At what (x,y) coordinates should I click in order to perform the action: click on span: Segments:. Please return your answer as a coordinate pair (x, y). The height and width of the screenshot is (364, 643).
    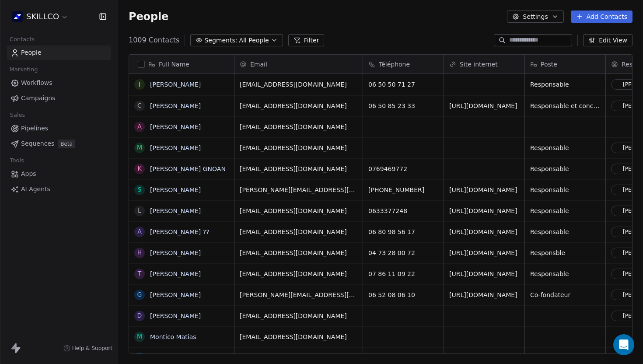
    Looking at the image, I should click on (221, 40).